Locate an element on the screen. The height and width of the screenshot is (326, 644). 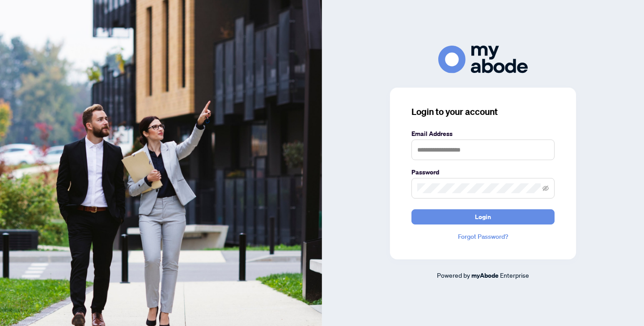
span: Powered by is located at coordinates (454, 275).